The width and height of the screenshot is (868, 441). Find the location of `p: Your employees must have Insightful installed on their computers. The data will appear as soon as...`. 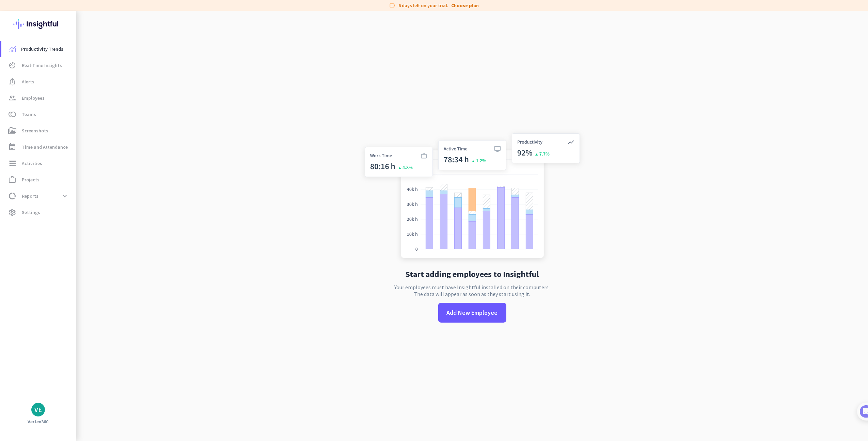

p: Your employees must have Insightful installed on their computers. The data will appear as soon as... is located at coordinates (472, 290).